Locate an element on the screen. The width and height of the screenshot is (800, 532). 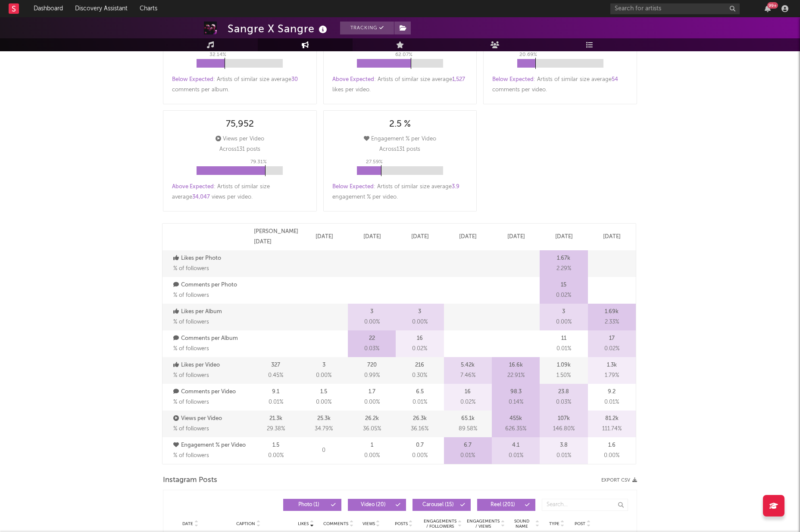
p: Comments per Album is located at coordinates (211, 338).